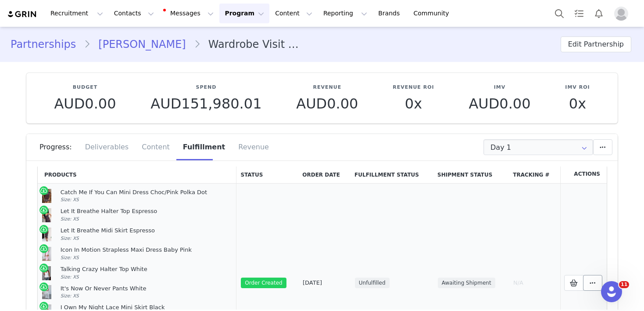 This screenshot has width=644, height=311. Describe the element at coordinates (47, 195) in the screenshot. I see `img: white-fox-catch-me-if-you-can-mini-dress-choc-pink-20.8.25-04.jpg` at that location.